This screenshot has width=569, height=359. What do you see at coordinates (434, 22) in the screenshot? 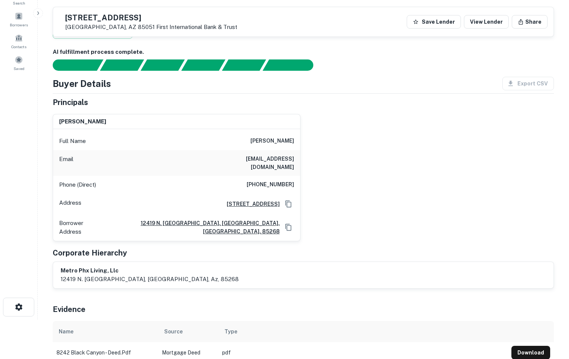
I see `button: Save Lender` at bounding box center [434, 22].